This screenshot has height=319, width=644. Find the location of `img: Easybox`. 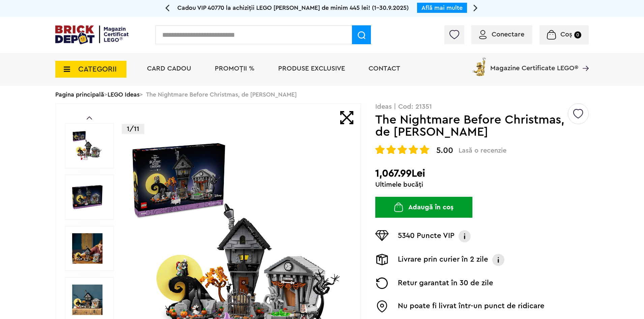

img: Easybox is located at coordinates (382, 306).